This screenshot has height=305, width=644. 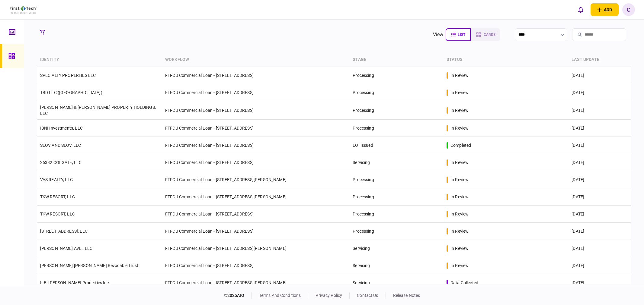 What do you see at coordinates (61, 145) in the screenshot?
I see `a: SLOV AND SLOV, LLC` at bounding box center [61, 145].